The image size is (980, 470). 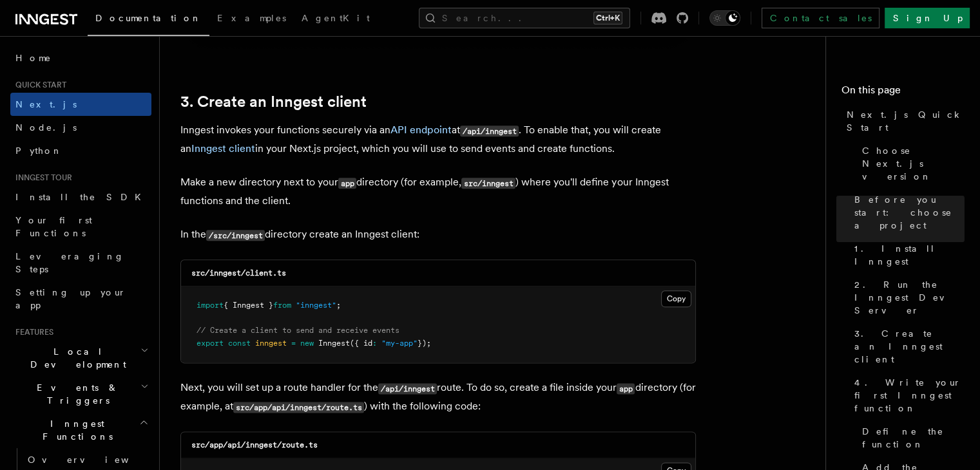 What do you see at coordinates (283, 305) in the screenshot?
I see `span: from` at bounding box center [283, 305].